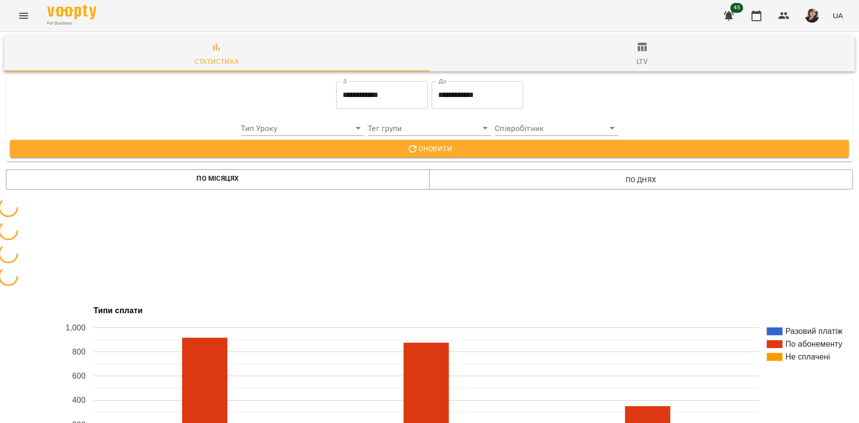 Image resolution: width=859 pixels, height=423 pixels. I want to click on span: UA, so click(838, 15).